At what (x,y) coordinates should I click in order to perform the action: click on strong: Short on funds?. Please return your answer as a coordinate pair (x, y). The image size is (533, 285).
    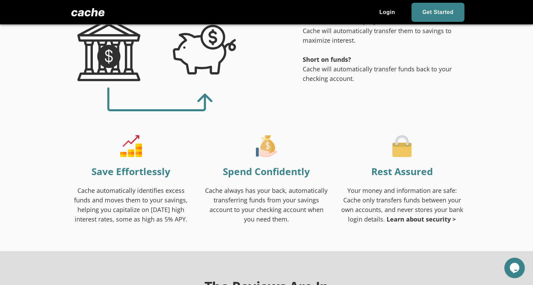
    Looking at the image, I should click on (327, 59).